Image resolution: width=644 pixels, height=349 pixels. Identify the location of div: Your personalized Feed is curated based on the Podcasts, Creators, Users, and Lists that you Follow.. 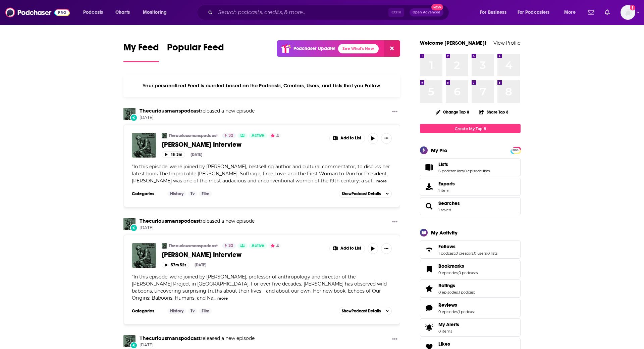
(262, 86).